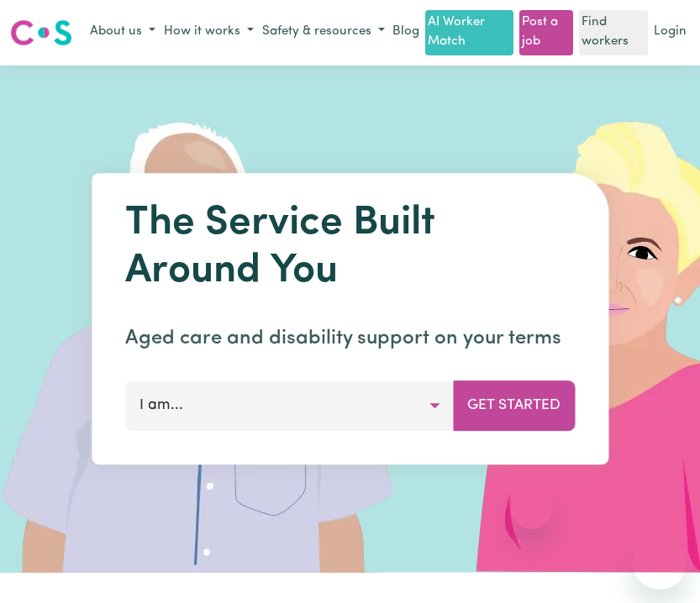 The image size is (700, 603). What do you see at coordinates (546, 33) in the screenshot?
I see `a: Post a job` at bounding box center [546, 33].